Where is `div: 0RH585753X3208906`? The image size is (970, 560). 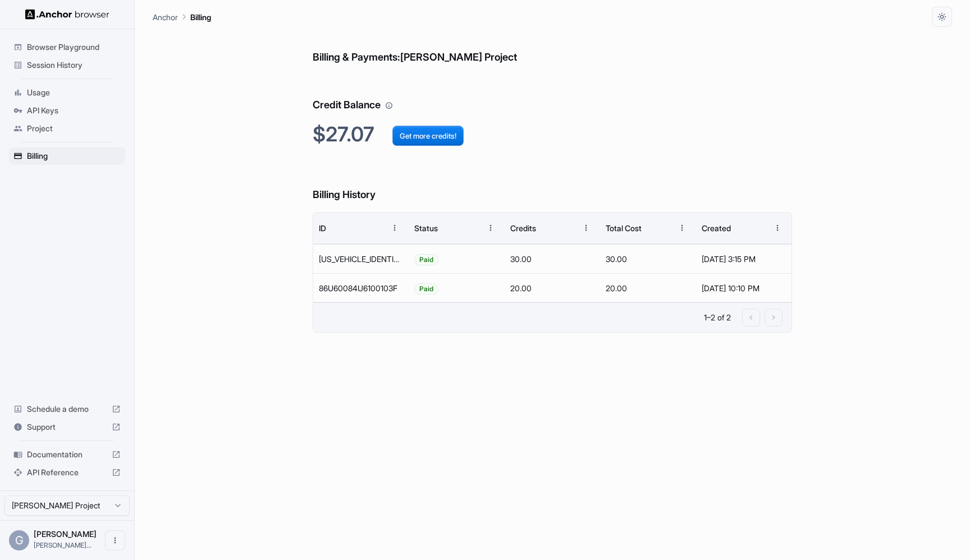
div: 0RH585753X3208906 is located at coordinates (361, 259).